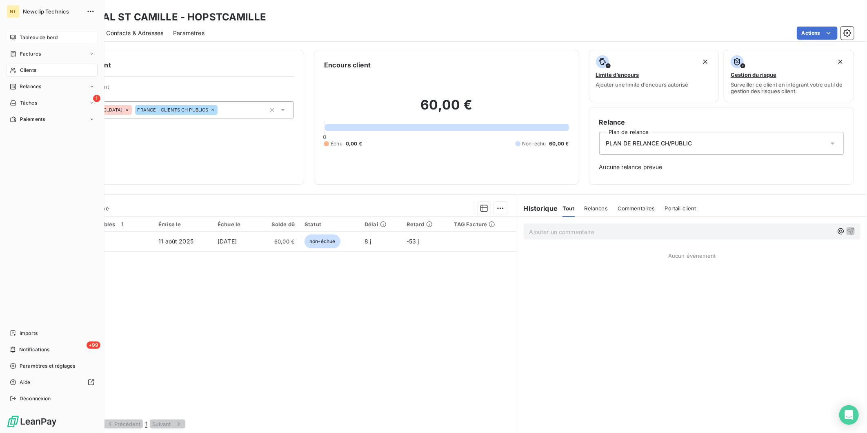 Image resolution: width=867 pixels, height=433 pixels. Describe the element at coordinates (722, 167) in the screenshot. I see `span: Aucune relance prévue` at that location.